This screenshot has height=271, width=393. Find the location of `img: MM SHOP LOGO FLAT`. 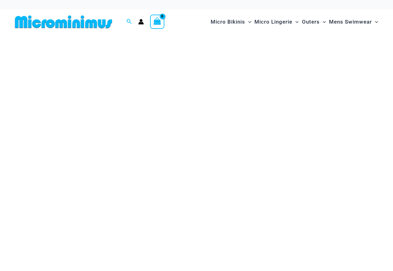

img: MM SHOP LOGO FLAT is located at coordinates (63, 22).